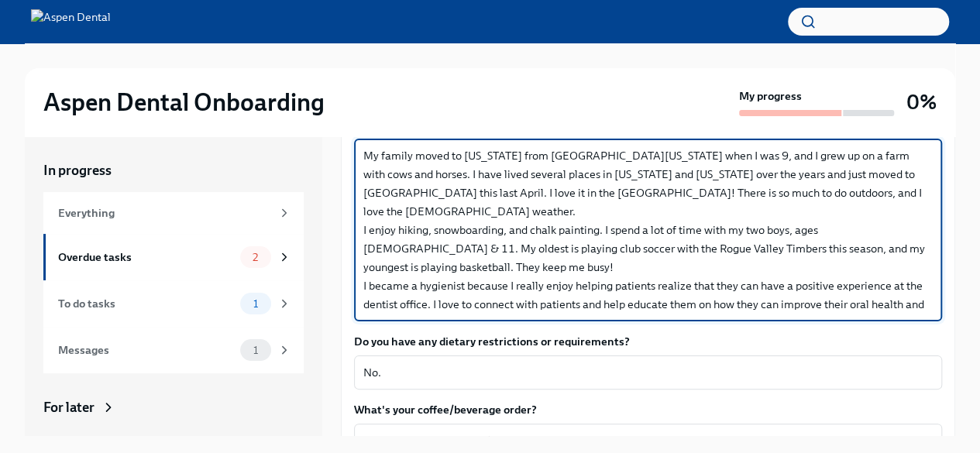 The height and width of the screenshot is (453, 980). I want to click on a: To do tasks1, so click(174, 303).